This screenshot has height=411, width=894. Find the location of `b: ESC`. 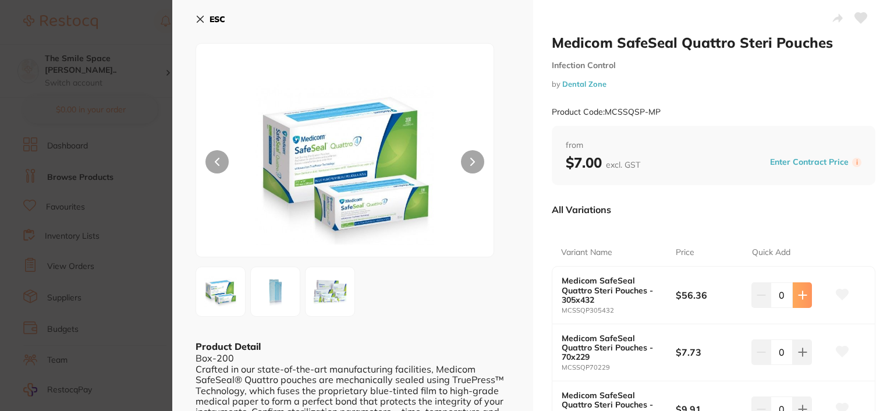

b: ESC is located at coordinates (217, 19).